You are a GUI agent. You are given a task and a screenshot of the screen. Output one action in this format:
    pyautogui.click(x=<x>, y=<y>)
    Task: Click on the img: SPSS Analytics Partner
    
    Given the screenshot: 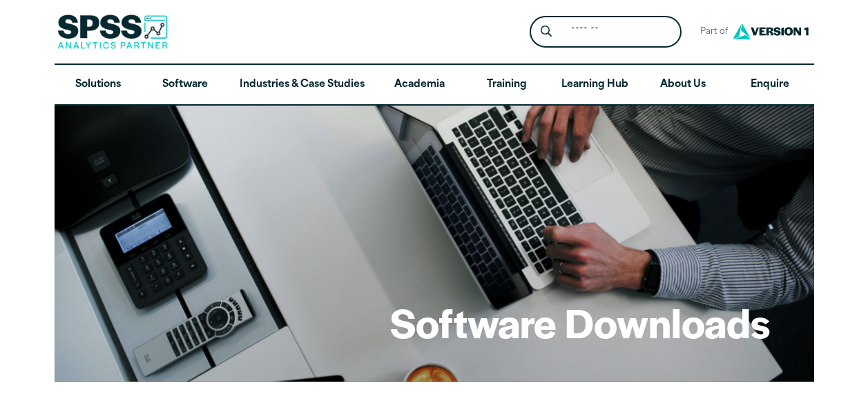 What is the action you would take?
    pyautogui.click(x=113, y=32)
    